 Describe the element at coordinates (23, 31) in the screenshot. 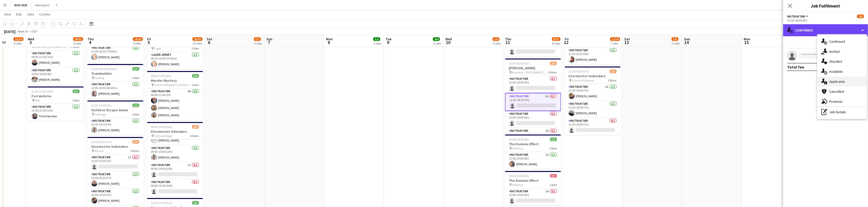

I see `span: Week 36` at that location.